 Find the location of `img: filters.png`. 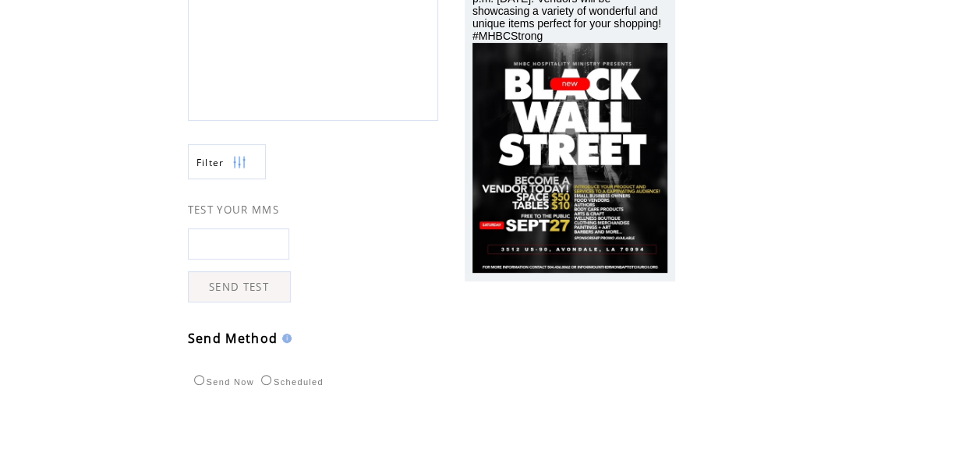

img: filters.png is located at coordinates (239, 163).